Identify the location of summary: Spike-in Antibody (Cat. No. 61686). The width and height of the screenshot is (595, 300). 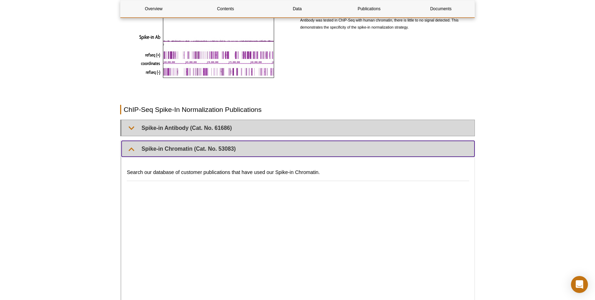
(298, 128).